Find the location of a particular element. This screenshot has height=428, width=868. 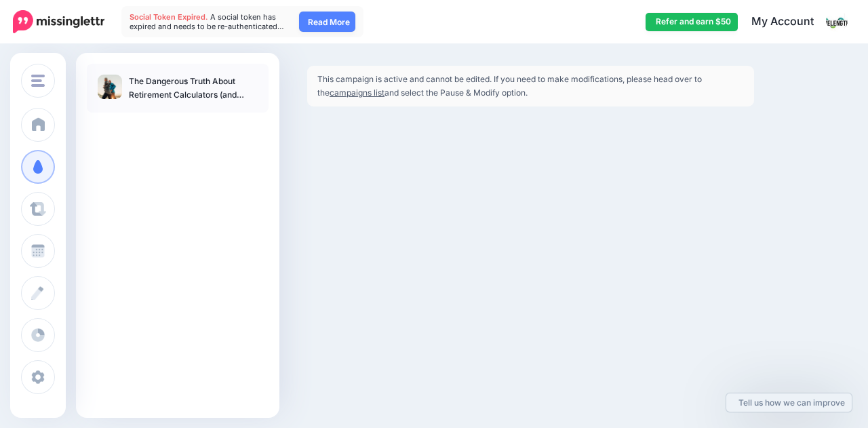

img: 0dc0f94298400e4a5b92ceaa15ed47d9_thumb.jpg is located at coordinates (110, 87).